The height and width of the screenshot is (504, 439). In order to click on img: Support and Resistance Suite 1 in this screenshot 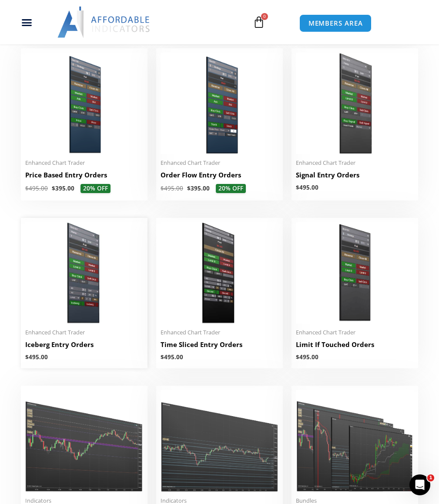, I will do `click(354, 441)`.